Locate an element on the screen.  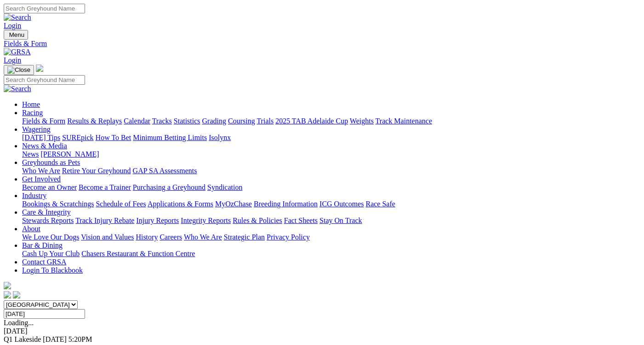
a: Chasers Restaurant & Function Centre is located at coordinates (138, 254).